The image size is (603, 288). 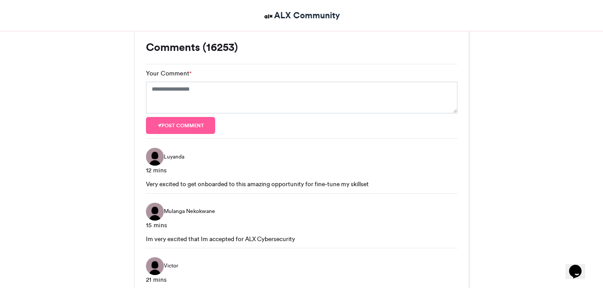 I want to click on div: 15 mins, so click(x=302, y=225).